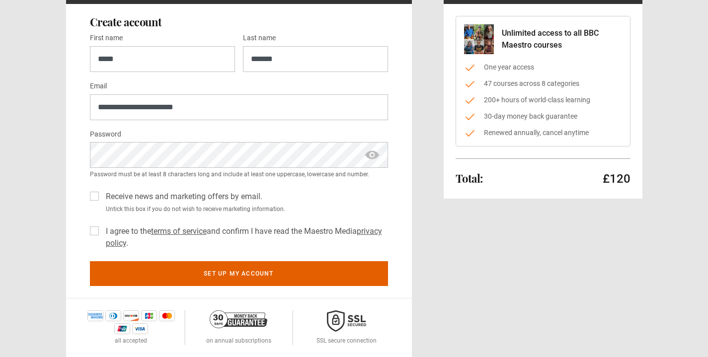  What do you see at coordinates (239, 274) in the screenshot?
I see `button: Set up my account` at bounding box center [239, 274].